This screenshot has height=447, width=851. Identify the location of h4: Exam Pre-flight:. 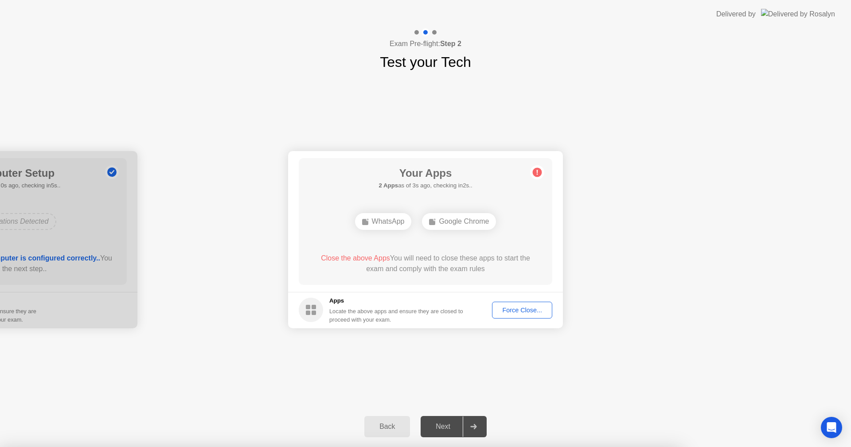
(425, 44).